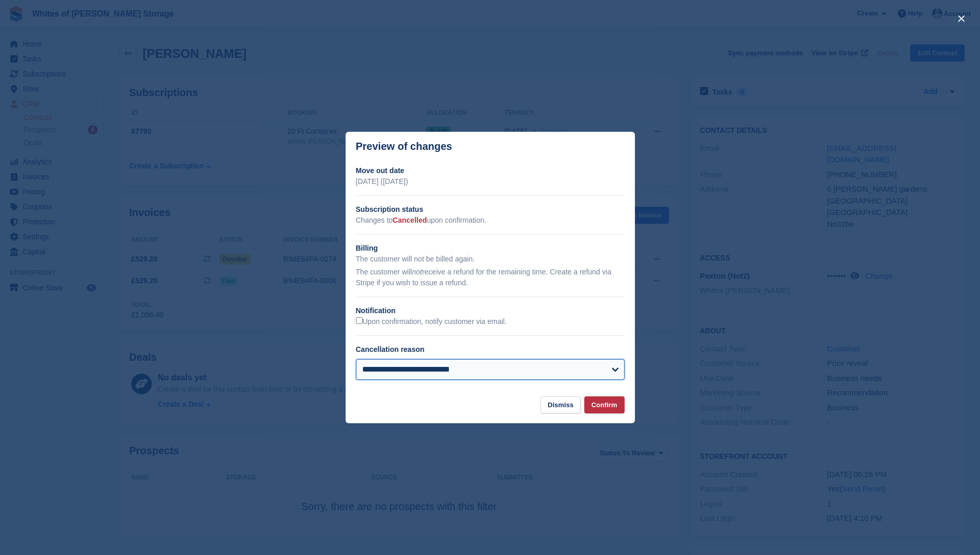 The height and width of the screenshot is (555, 980). What do you see at coordinates (605, 405) in the screenshot?
I see `button: Confirm` at bounding box center [605, 405].